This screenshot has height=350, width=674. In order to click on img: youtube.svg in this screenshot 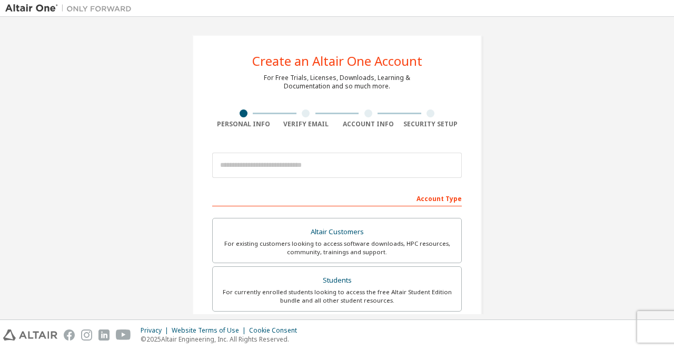, I will do `click(123, 335)`.